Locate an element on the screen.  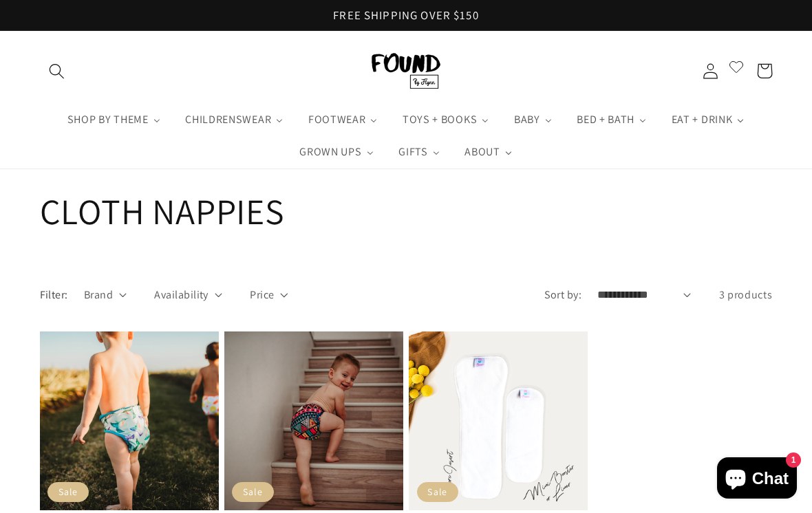
a: GROWN UPS is located at coordinates (337, 152).